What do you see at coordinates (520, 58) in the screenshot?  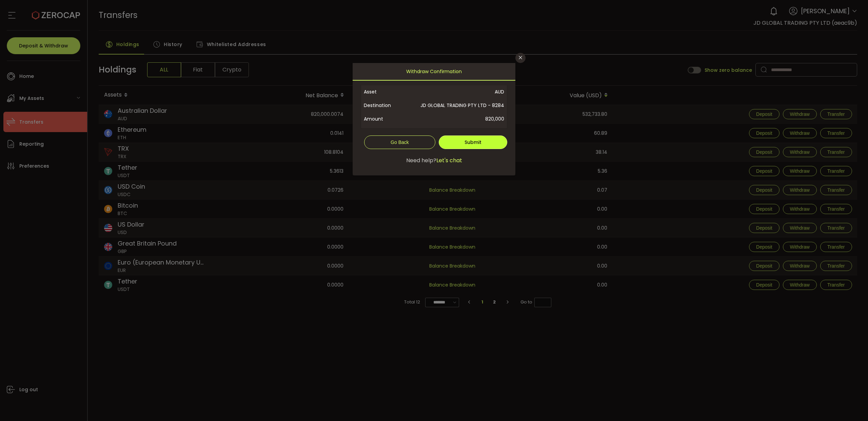 I see `button: Close` at bounding box center [520, 58].